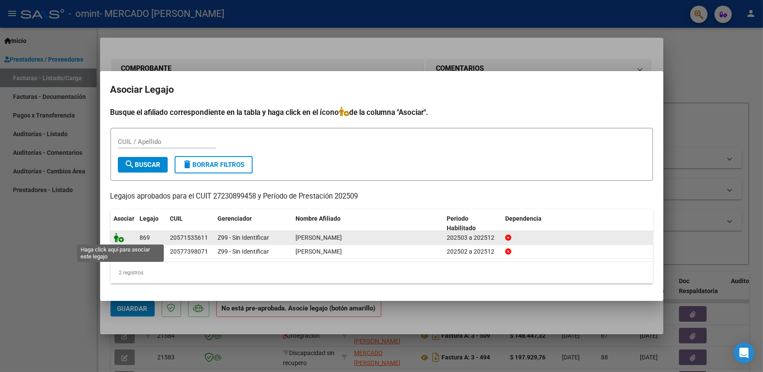 The height and width of the screenshot is (372, 763). Describe the element at coordinates (319, 237) in the screenshot. I see `span: GOMEZ SANTILLAN JEREMIAS` at that location.